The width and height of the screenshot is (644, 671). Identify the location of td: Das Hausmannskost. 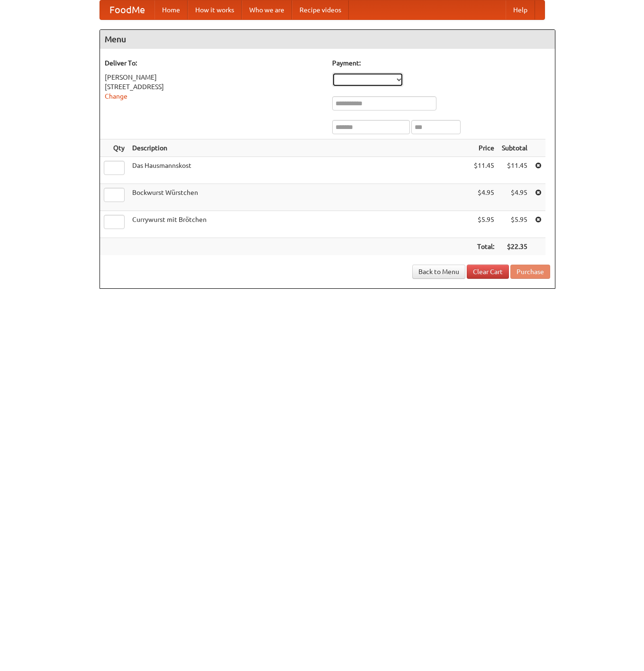
(299, 170).